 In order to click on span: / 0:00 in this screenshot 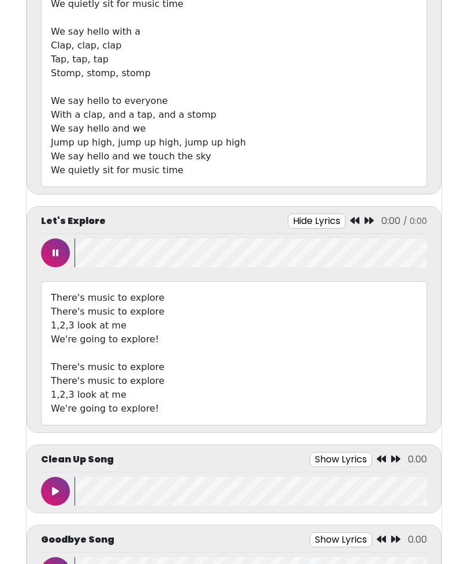, I will do `click(415, 221)`.